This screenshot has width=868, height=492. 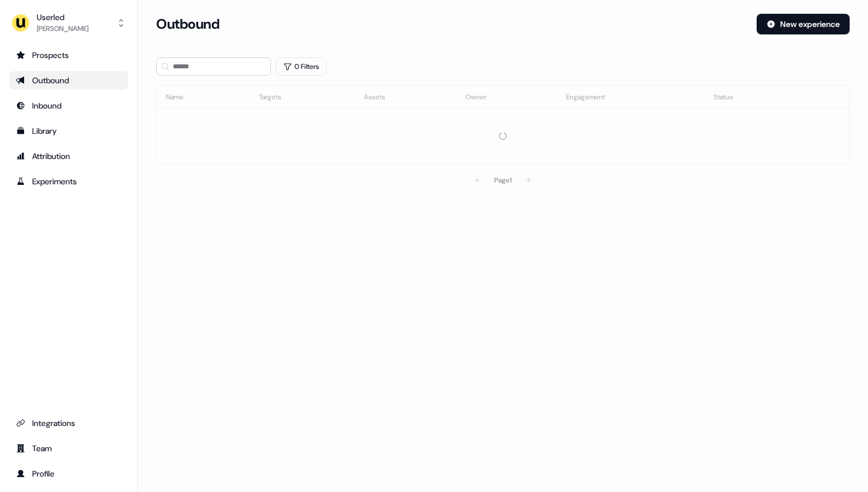 I want to click on div: Profile, so click(x=69, y=473).